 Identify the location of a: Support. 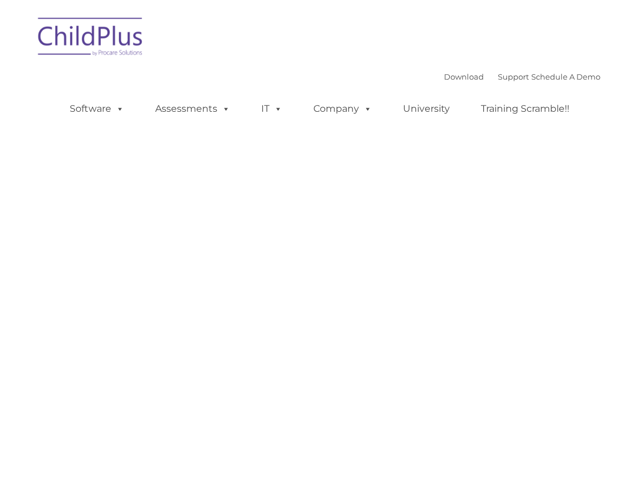
(513, 77).